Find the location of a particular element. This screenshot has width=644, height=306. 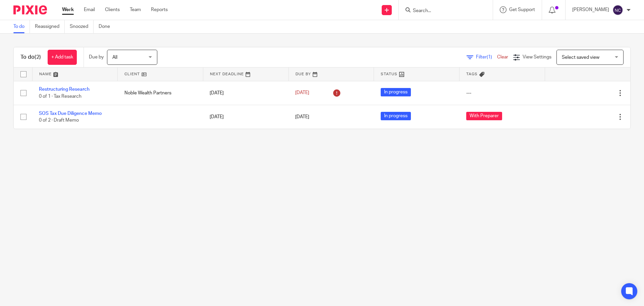

span: 0 of 2 · Draft Memo is located at coordinates (59, 121).